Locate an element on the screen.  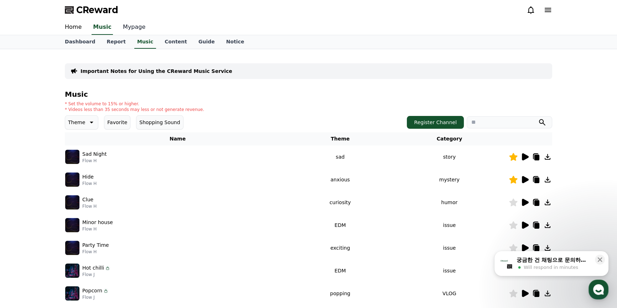
span: Messages is located at coordinates (69, 240).